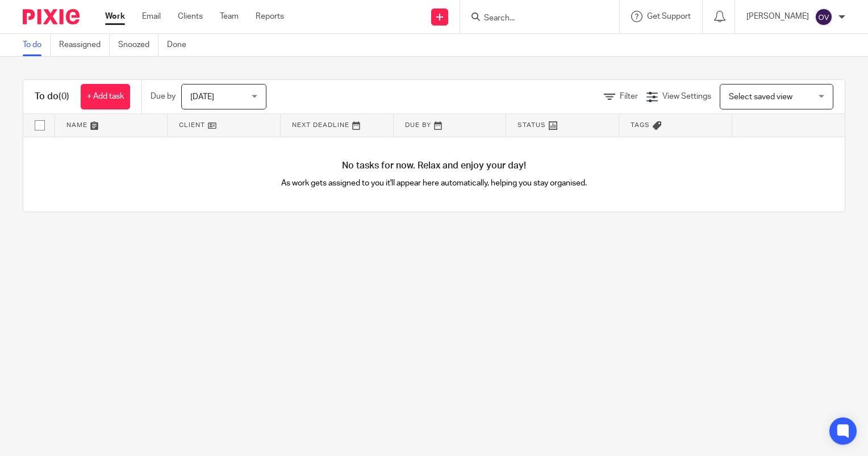  Describe the element at coordinates (687, 97) in the screenshot. I see `span: View Settings` at that location.